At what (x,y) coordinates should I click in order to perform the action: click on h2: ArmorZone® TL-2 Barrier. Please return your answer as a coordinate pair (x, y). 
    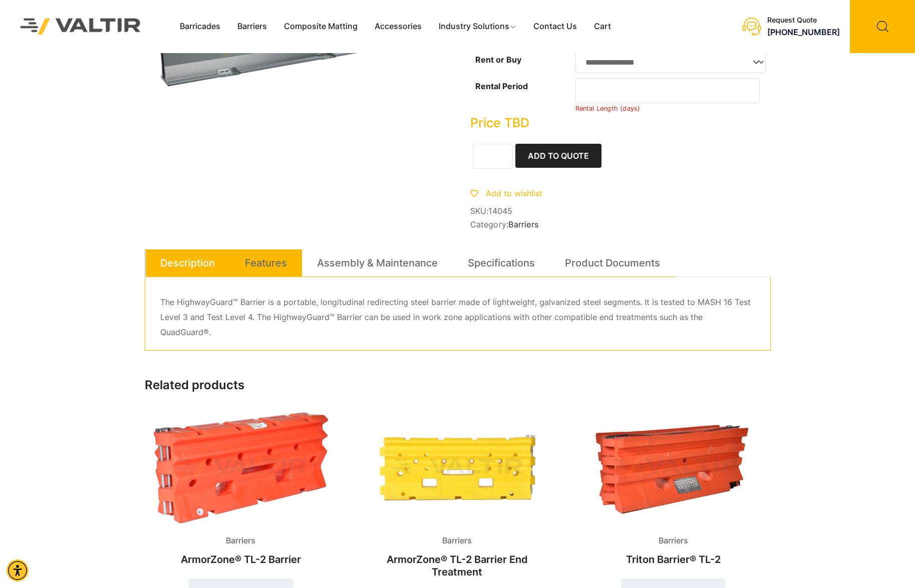
    Looking at the image, I should click on (241, 559).